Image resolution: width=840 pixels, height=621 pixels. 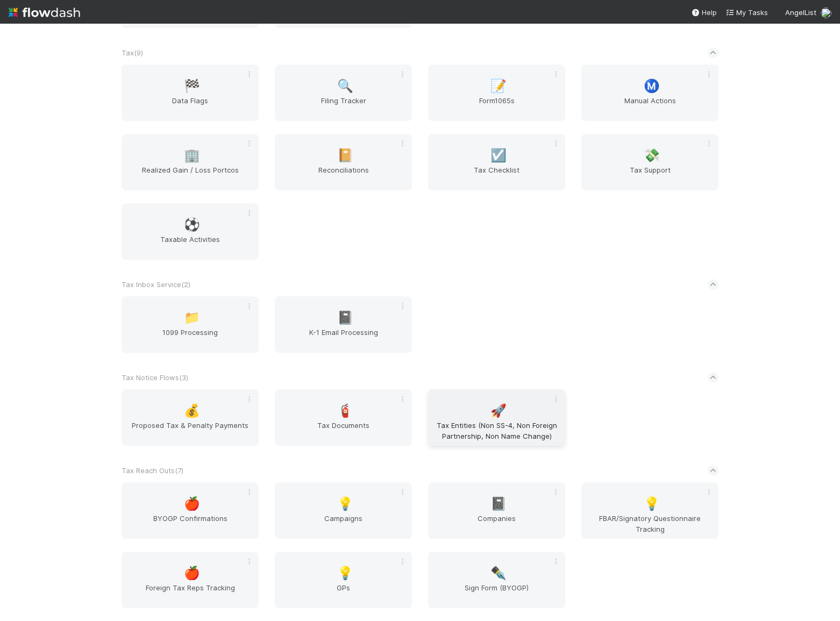 What do you see at coordinates (801, 12) in the screenshot?
I see `span: AngelList` at bounding box center [801, 12].